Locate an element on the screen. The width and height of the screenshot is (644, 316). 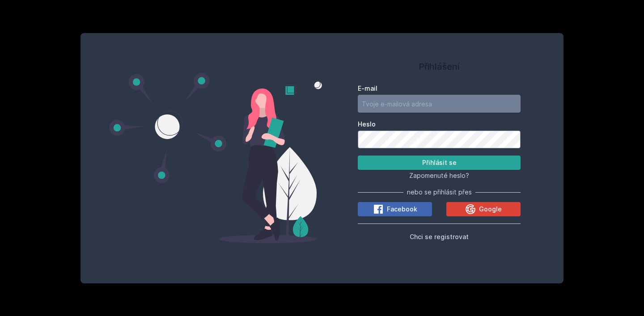
span: Google is located at coordinates (490, 209).